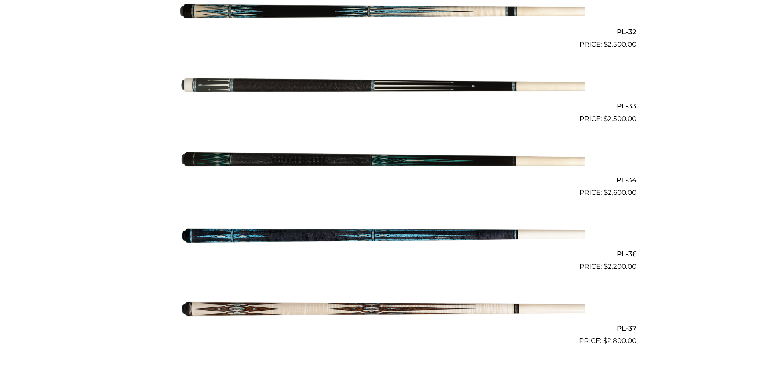 This screenshot has height=366, width=765. I want to click on bdi: 2,600.00, so click(620, 192).